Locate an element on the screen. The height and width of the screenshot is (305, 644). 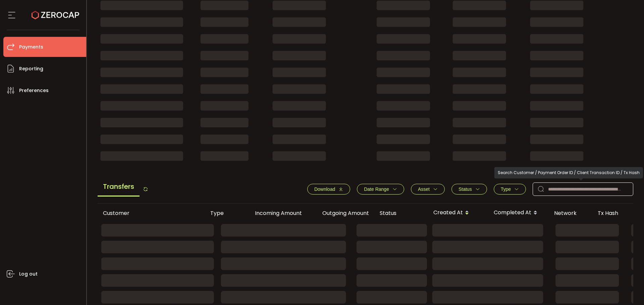
div: Type is located at coordinates (222, 213).